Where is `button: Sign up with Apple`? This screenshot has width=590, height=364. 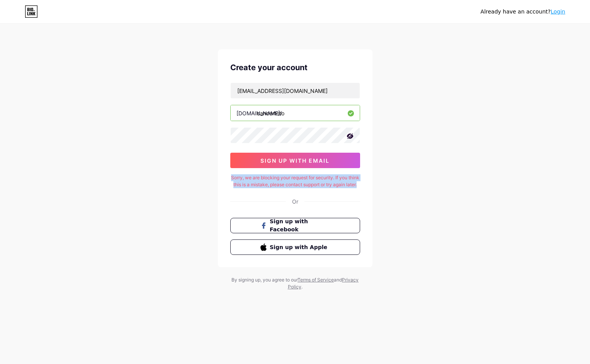
button: Sign up with Apple is located at coordinates (295, 247).